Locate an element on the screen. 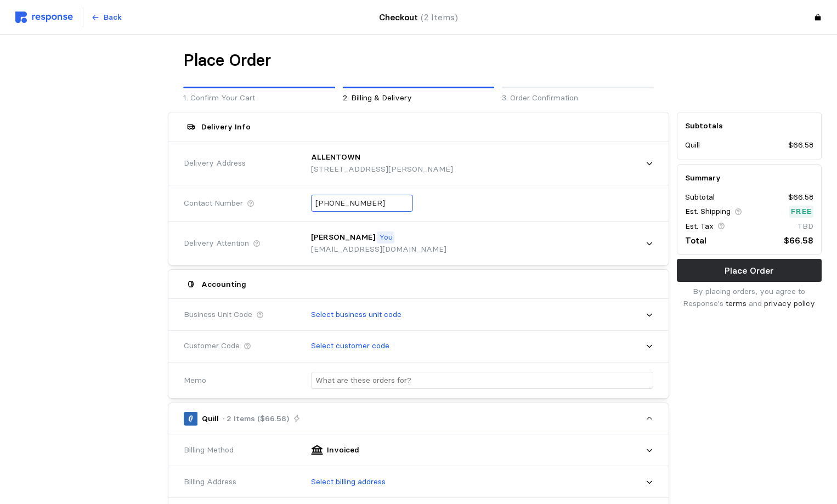 The image size is (837, 504). span: Billing Method is located at coordinates (209, 450).